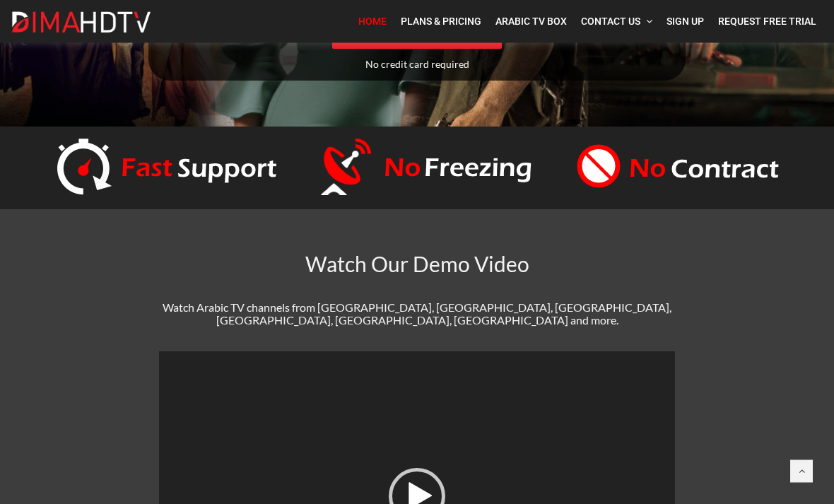  Describe the element at coordinates (372, 22) in the screenshot. I see `a: Home` at that location.